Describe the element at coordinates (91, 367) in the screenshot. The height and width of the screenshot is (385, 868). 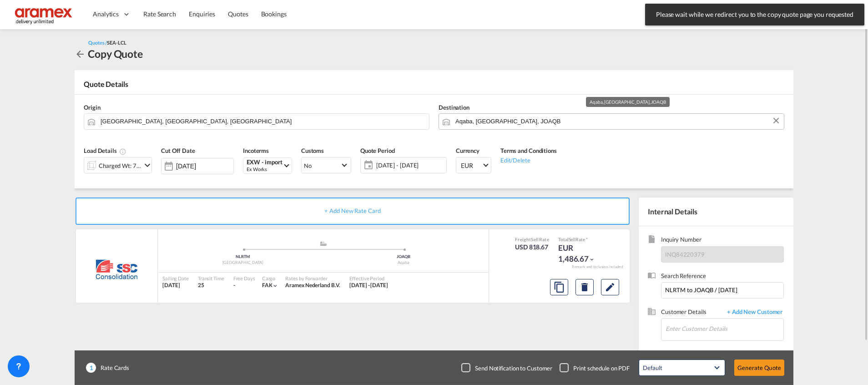
I see `span: 1` at that location.